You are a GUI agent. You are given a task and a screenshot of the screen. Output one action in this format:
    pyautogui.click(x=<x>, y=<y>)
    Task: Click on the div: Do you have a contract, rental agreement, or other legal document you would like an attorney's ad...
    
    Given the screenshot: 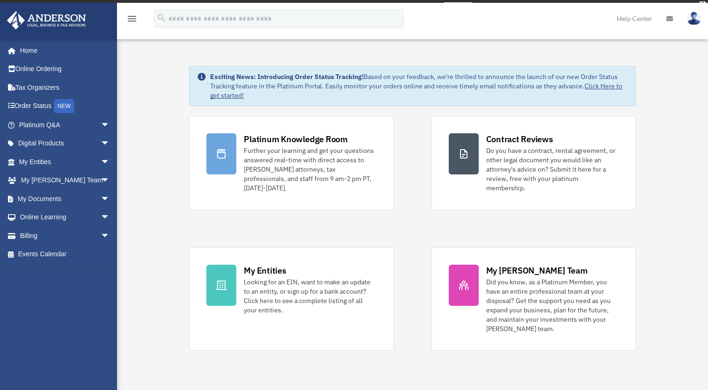 What is the action you would take?
    pyautogui.click(x=552, y=169)
    